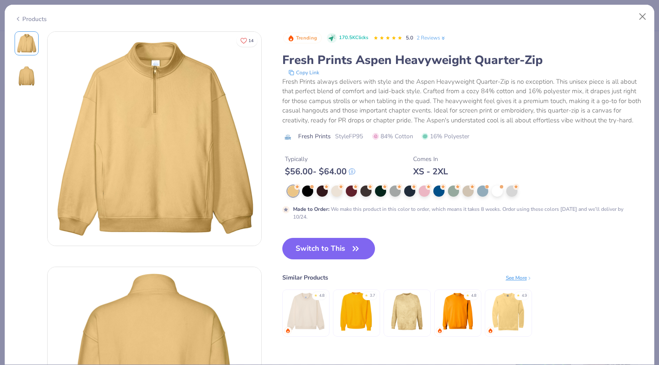  Describe the element at coordinates (314, 136) in the screenshot. I see `span: Fresh Prints` at that location.